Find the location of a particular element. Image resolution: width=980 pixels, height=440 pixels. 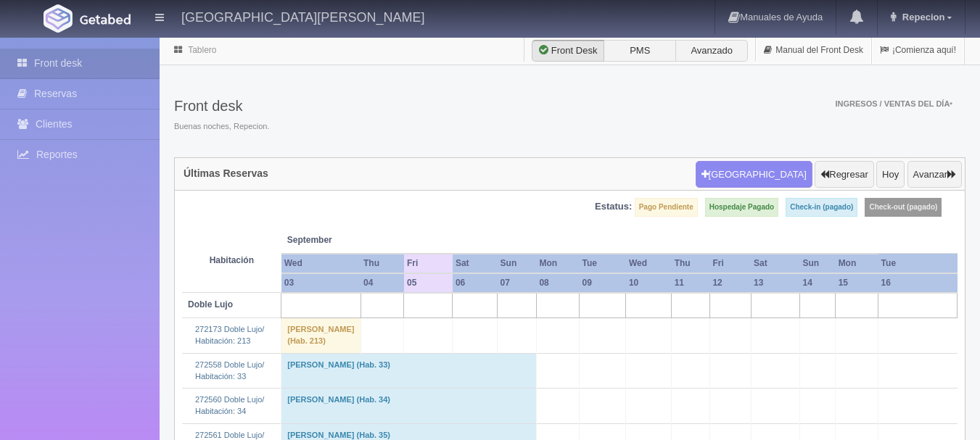

a: 272558 Doble Lujo/Habitación: 33 is located at coordinates (229, 370).